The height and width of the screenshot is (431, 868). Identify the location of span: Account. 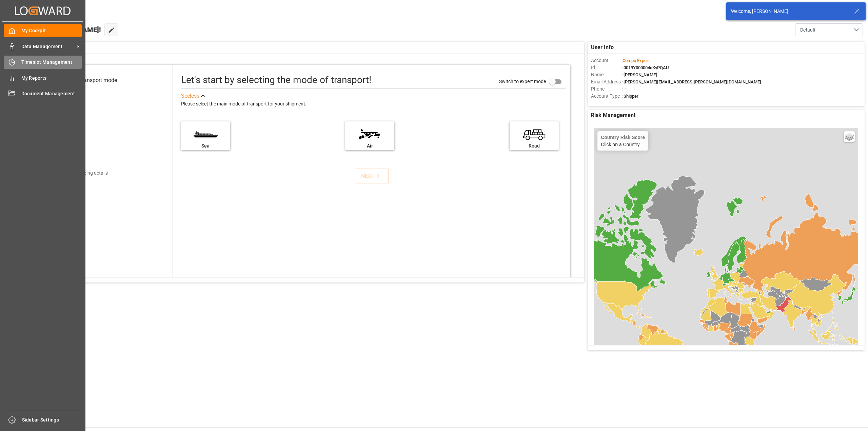
(606, 60).